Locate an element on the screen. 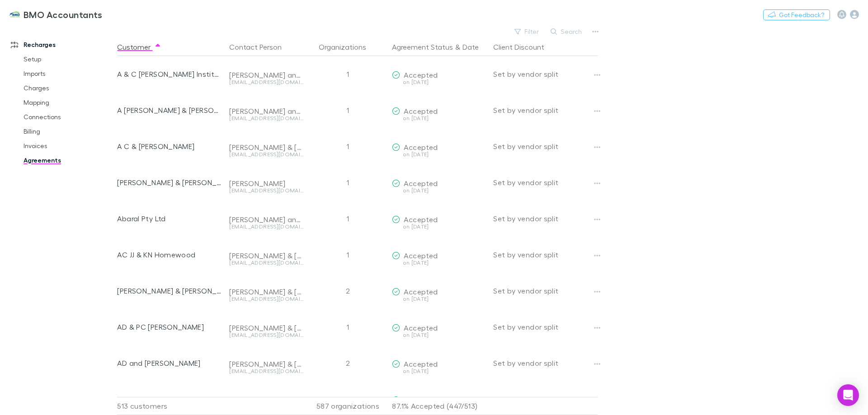  button: Client Discount is located at coordinates (524, 47).